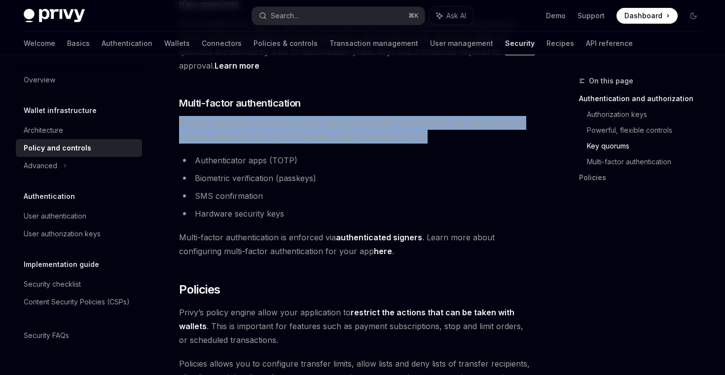 This screenshot has width=725, height=375. Describe the element at coordinates (39, 80) in the screenshot. I see `div: Overview` at that location.